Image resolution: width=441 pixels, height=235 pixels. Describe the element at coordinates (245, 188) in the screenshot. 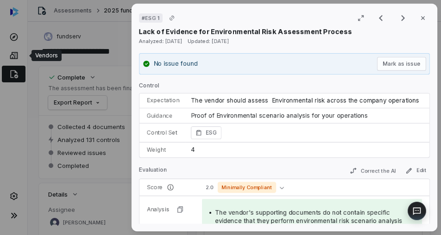

I see `button: 2.0Minimally Compliant` at that location.